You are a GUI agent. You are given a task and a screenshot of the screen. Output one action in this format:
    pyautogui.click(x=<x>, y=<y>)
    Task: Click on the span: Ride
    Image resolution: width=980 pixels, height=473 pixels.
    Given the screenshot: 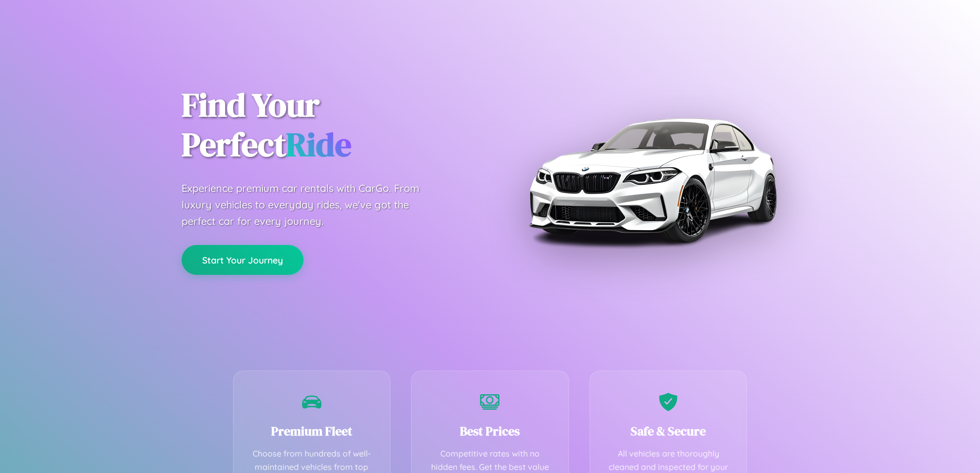 What is the action you would take?
    pyautogui.click(x=319, y=144)
    